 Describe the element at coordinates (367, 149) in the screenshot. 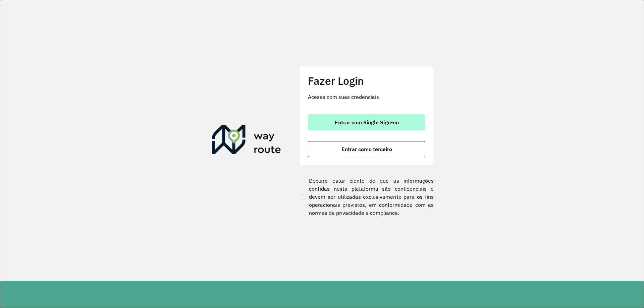

I see `span: Entrar como terceiro` at that location.